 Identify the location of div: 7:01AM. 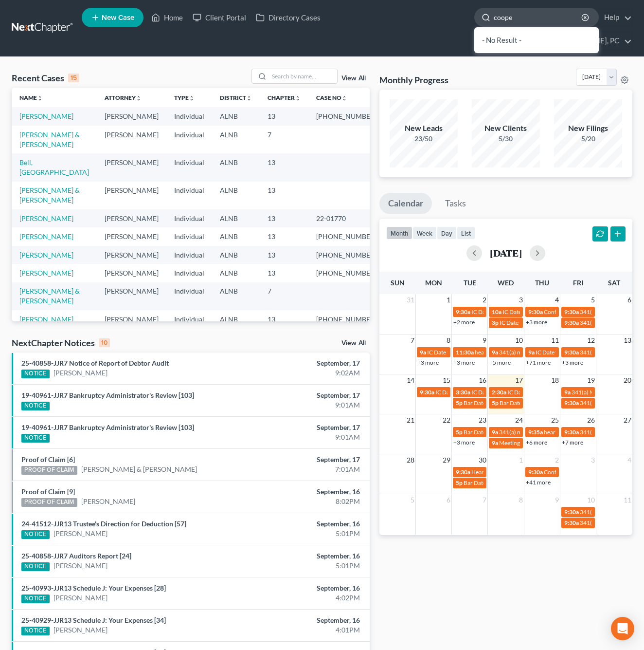
(307, 469).